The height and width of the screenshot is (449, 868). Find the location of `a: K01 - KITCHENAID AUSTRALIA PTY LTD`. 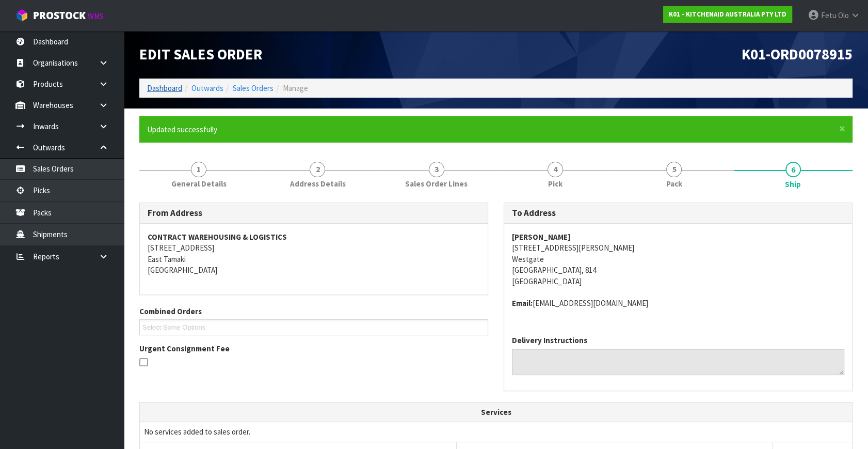

a: K01 - KITCHENAID AUSTRALIA PTY LTD is located at coordinates (728, 14).